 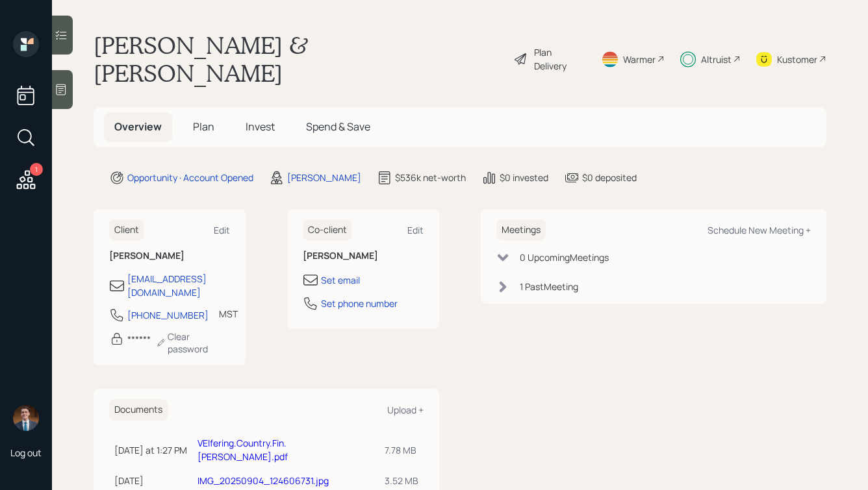 I want to click on div: 1 Past Meeting, so click(x=549, y=286).